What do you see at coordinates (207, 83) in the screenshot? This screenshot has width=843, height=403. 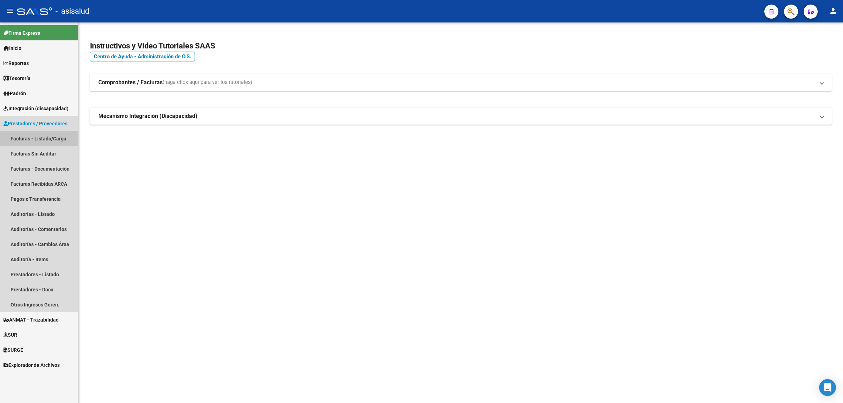 I see `span: (haga click aquí para ver los tutoriales)` at bounding box center [207, 83].